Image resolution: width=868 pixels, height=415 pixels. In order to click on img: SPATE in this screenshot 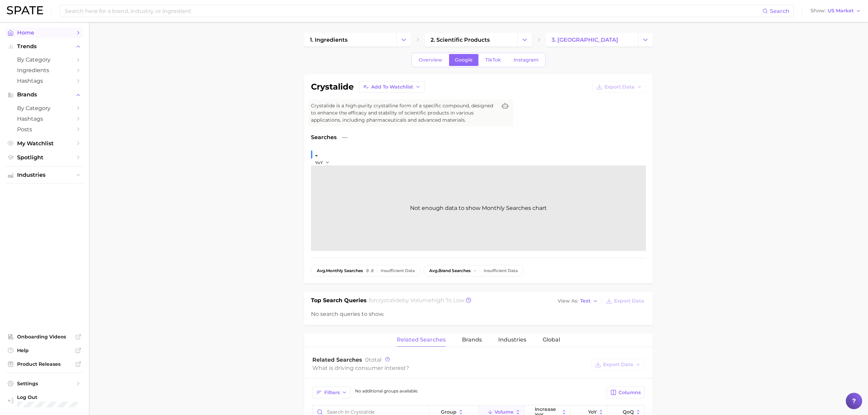, I will do `click(25, 10)`.